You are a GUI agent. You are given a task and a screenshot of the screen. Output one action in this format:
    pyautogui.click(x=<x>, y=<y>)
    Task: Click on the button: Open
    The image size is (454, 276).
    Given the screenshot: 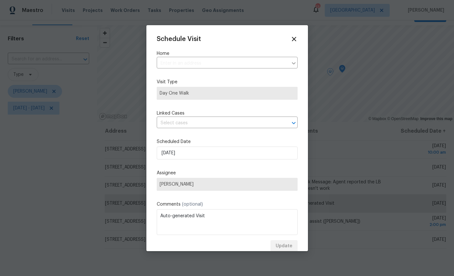 What is the action you would take?
    pyautogui.click(x=294, y=123)
    